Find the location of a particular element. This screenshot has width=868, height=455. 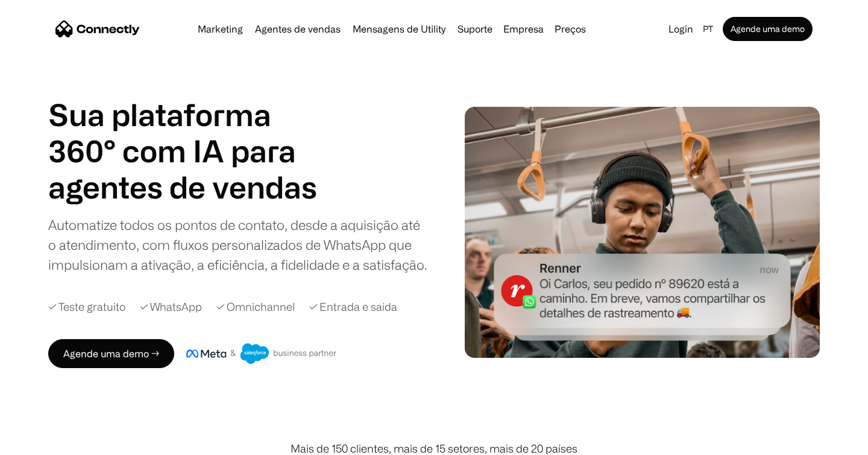

a: Preços is located at coordinates (571, 29).